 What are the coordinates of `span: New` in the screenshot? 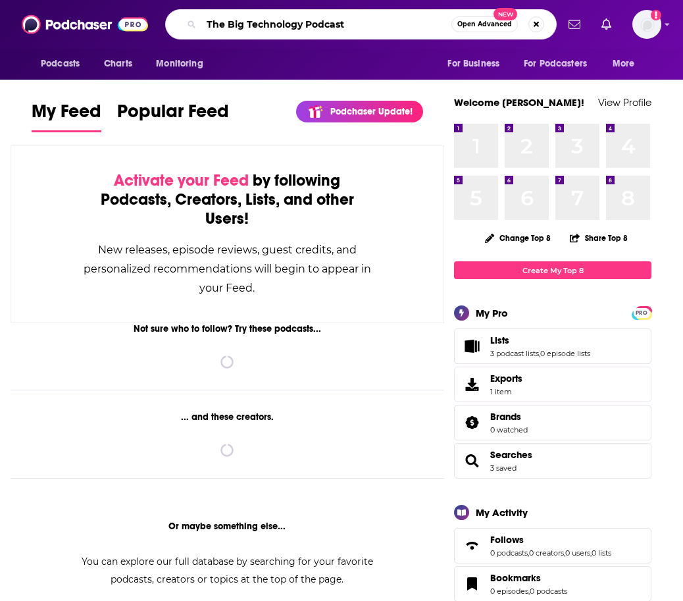 It's located at (506, 14).